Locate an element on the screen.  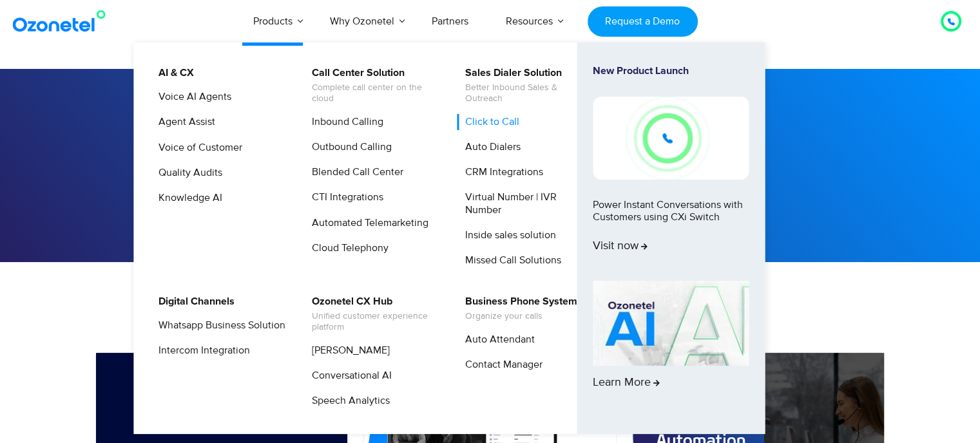
a: Auto Dialers is located at coordinates (490, 147).